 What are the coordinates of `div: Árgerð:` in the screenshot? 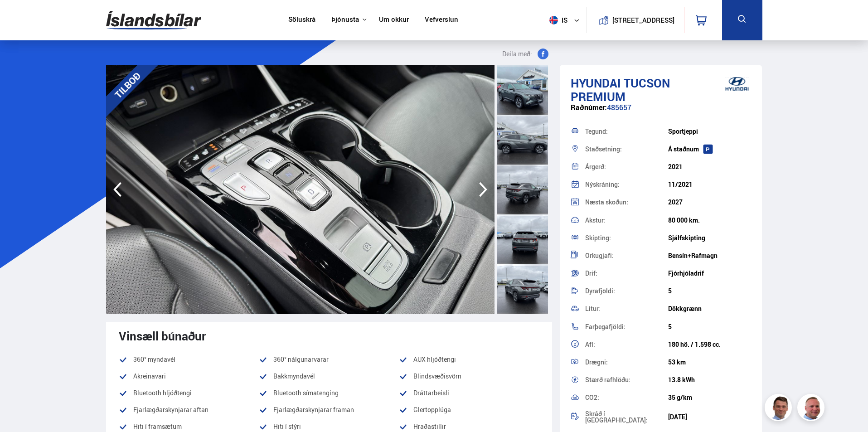 It's located at (626, 167).